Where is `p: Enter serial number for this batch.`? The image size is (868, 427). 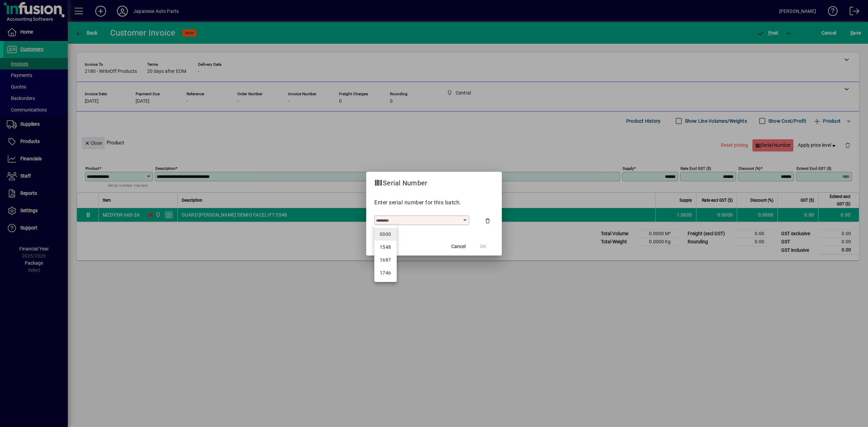
p: Enter serial number for this batch. is located at coordinates (434, 203).